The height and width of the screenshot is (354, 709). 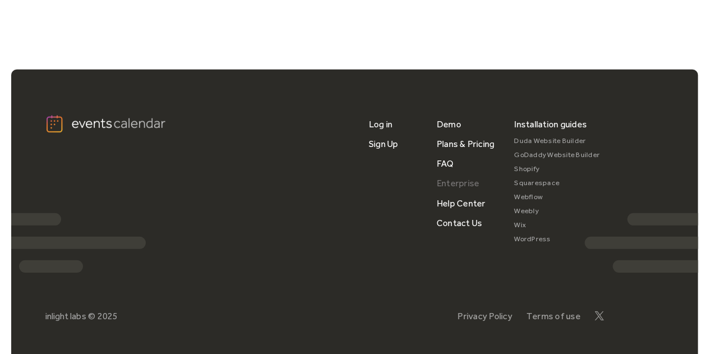 What do you see at coordinates (381, 124) in the screenshot?
I see `a: Log in` at bounding box center [381, 124].